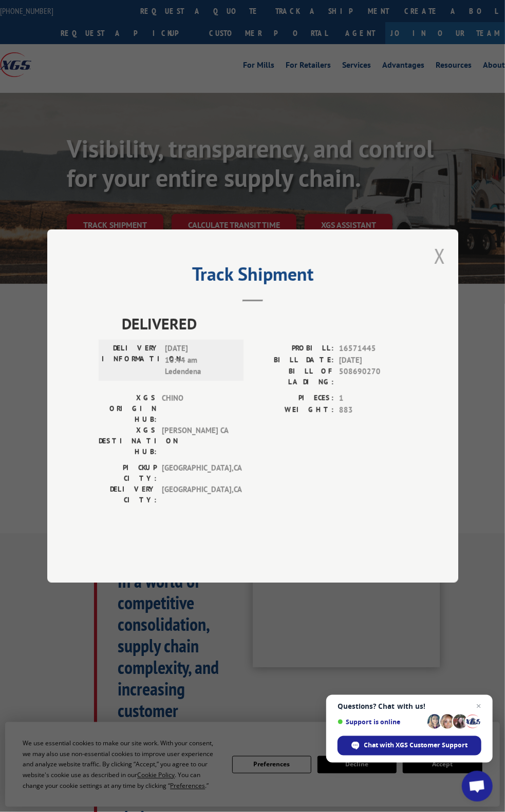 This screenshot has height=812, width=505. I want to click on label: DELIVERY INFORMATION:, so click(131, 360).